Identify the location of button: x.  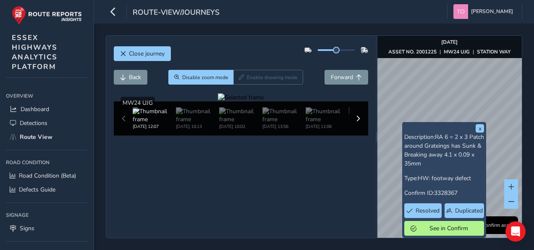
(480, 128).